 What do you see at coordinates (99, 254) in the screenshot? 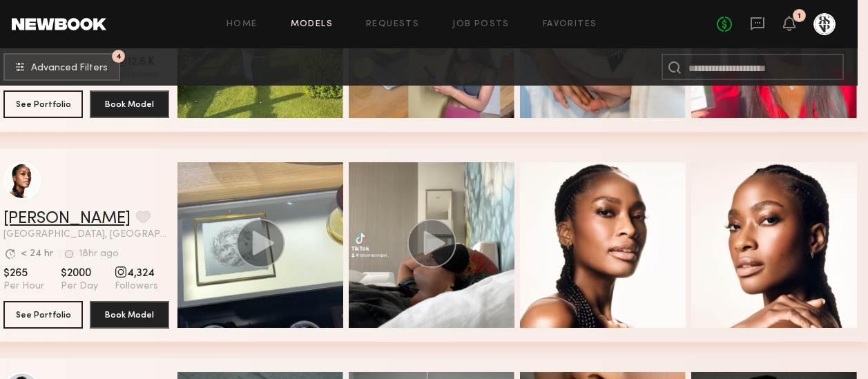
I see `div: 18hr ago` at bounding box center [99, 254].